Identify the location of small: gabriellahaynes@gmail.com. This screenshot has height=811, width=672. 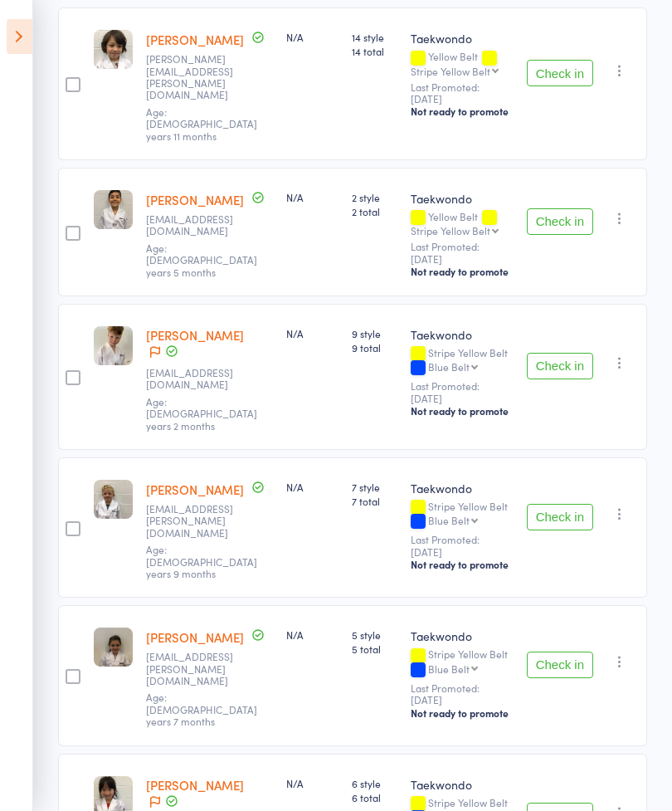
(200, 379).